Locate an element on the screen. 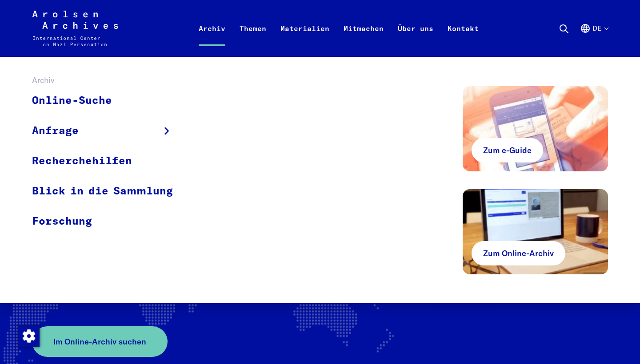  a: Themen is located at coordinates (253, 39).